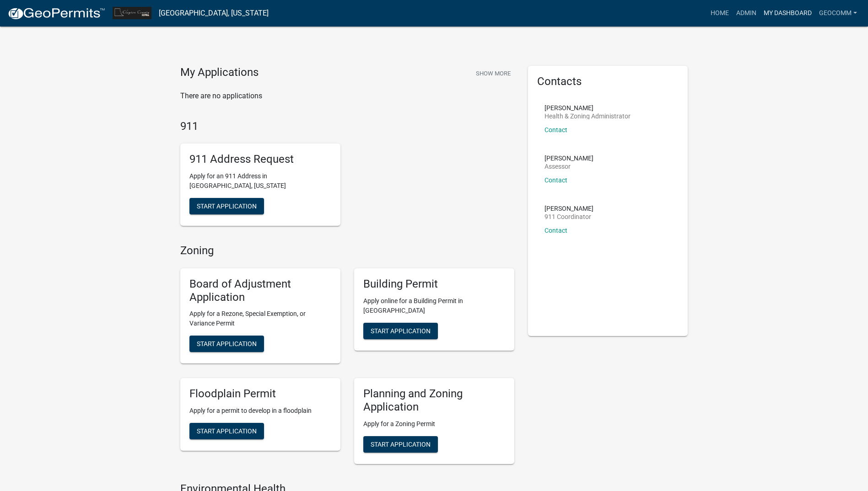 This screenshot has height=491, width=868. Describe the element at coordinates (569, 216) in the screenshot. I see `p: 911 Coordinator` at that location.